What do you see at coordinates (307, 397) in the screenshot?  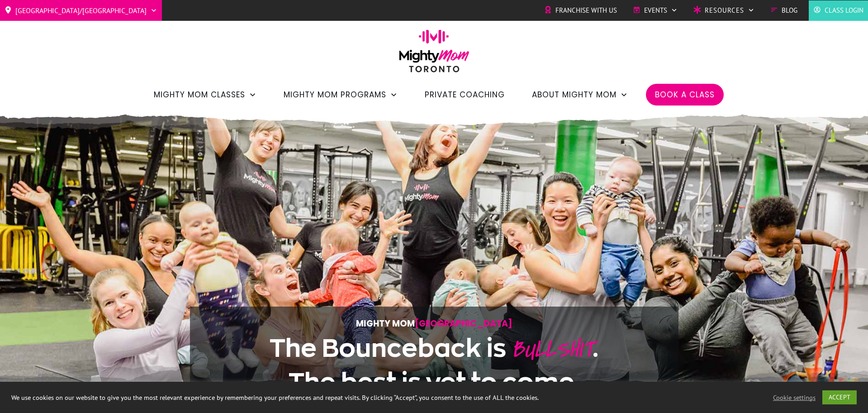 I see `div: We use cookies on our website to give you the most relevant experience by remembering your prefer...` at bounding box center [307, 397].